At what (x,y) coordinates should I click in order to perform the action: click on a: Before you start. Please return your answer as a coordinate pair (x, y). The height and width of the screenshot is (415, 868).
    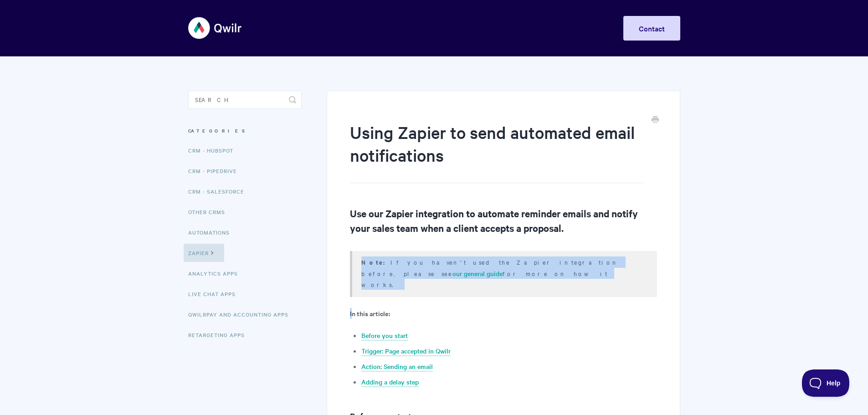
    Looking at the image, I should click on (384, 336).